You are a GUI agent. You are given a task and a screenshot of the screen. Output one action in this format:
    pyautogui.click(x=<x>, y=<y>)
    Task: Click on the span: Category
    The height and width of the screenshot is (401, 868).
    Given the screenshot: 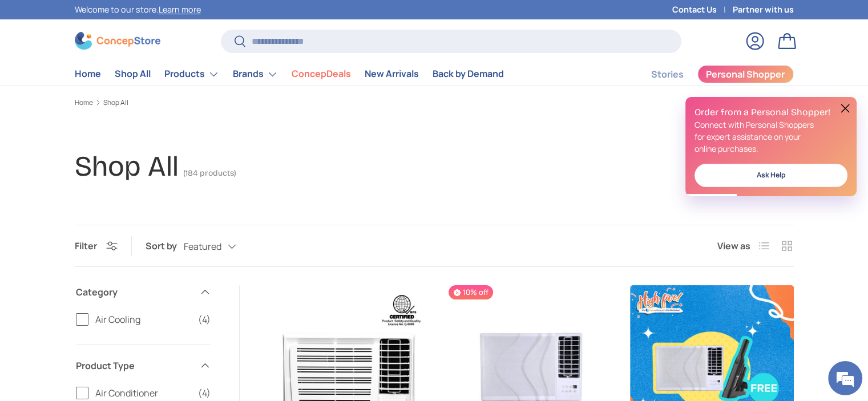 What is the action you would take?
    pyautogui.click(x=134, y=292)
    